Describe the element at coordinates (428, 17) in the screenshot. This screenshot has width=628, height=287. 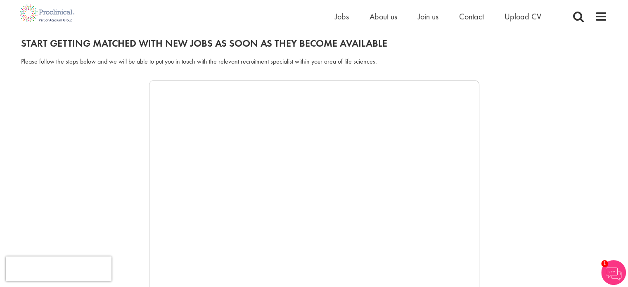
I see `a: Join us` at that location.